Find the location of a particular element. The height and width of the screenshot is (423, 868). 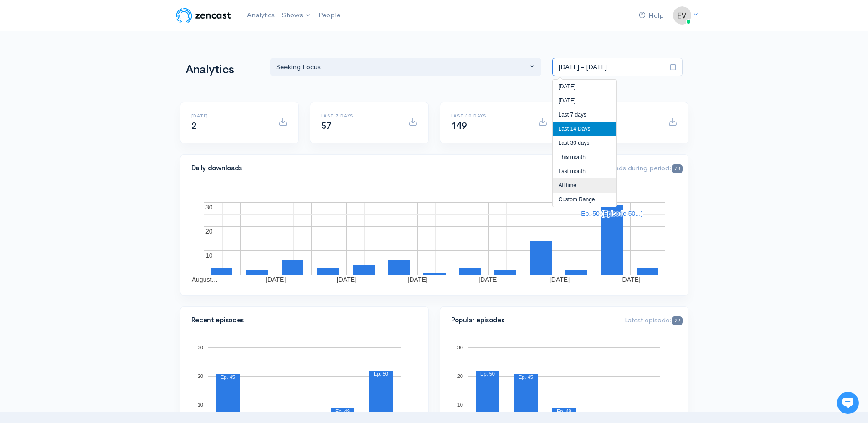

a: Help is located at coordinates (651, 15).